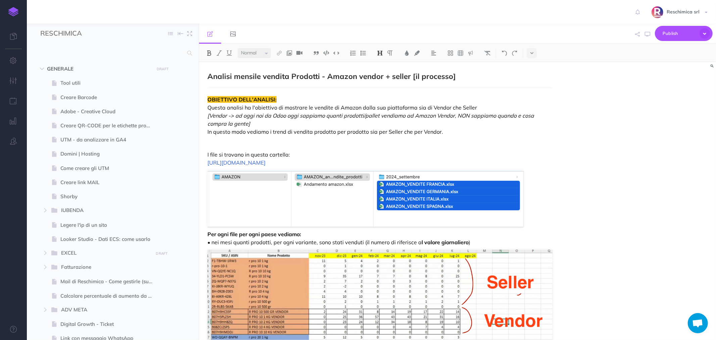 The width and height of the screenshot is (716, 340). What do you see at coordinates (109, 97) in the screenshot?
I see `span: Creare Barcode` at bounding box center [109, 97].